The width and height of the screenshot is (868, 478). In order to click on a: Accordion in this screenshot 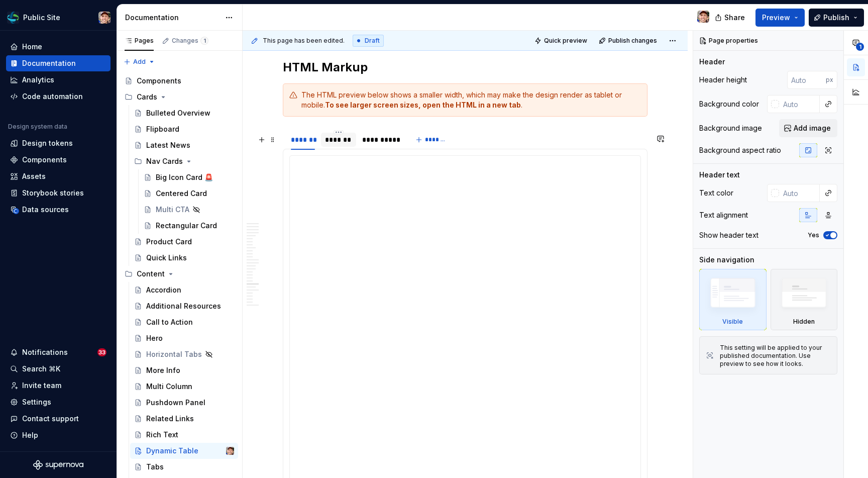, I will do `click(184, 290)`.